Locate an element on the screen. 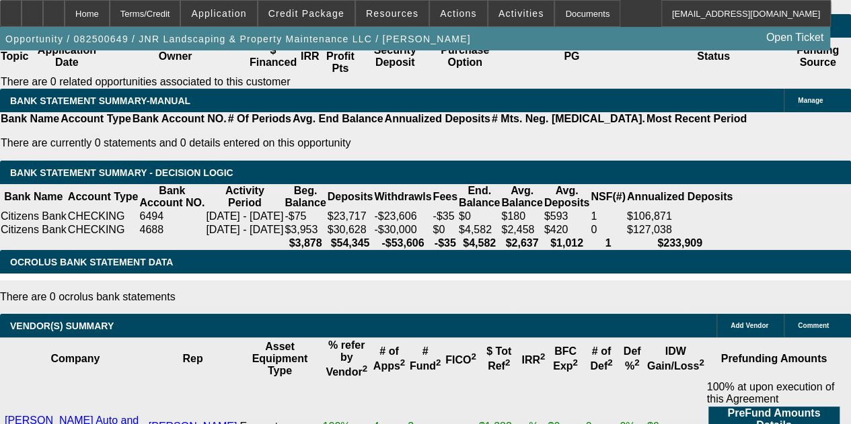 This screenshot has height=424, width=851. b: Prefunding Amounts is located at coordinates (773, 358).